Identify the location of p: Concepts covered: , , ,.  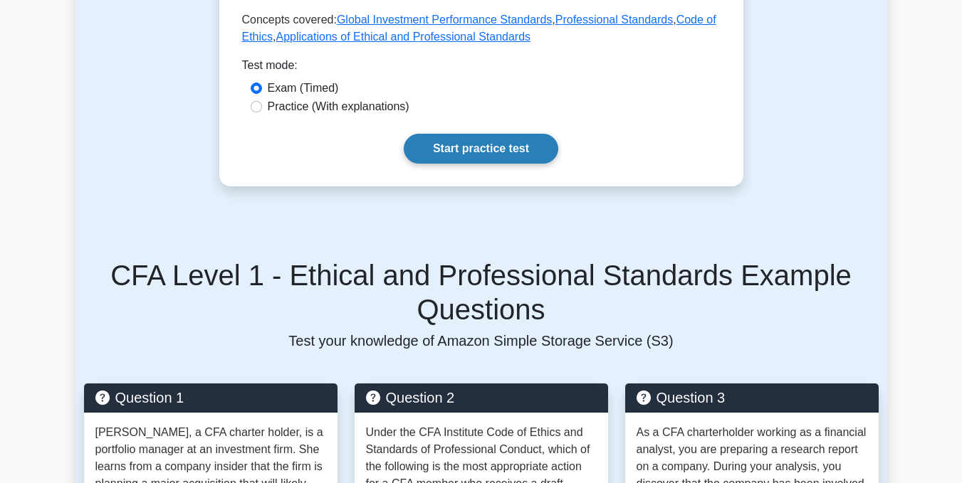
(481, 28).